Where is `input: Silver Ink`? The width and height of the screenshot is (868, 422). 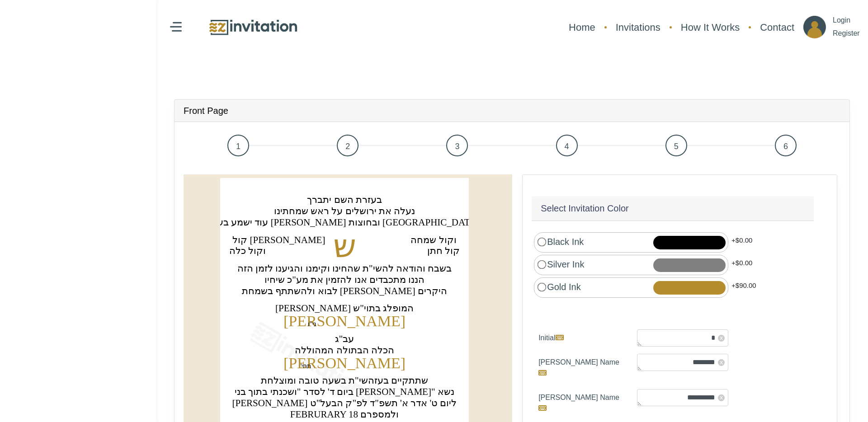 input: Silver Ink is located at coordinates (542, 265).